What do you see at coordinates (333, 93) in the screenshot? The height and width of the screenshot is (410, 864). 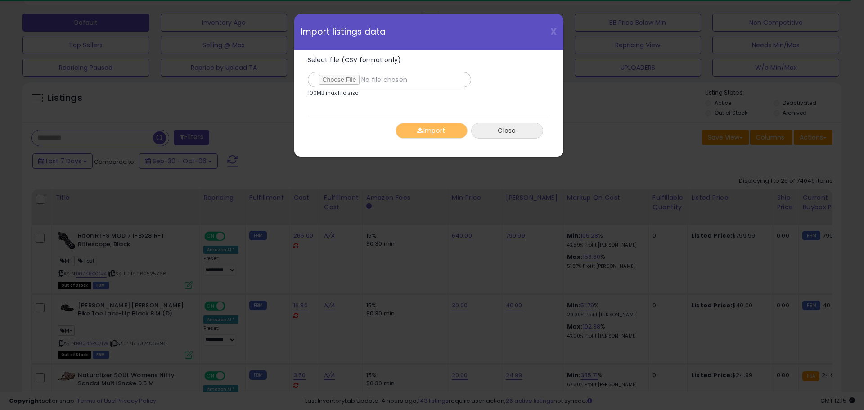 I see `p: 100MB max file size` at bounding box center [333, 93].